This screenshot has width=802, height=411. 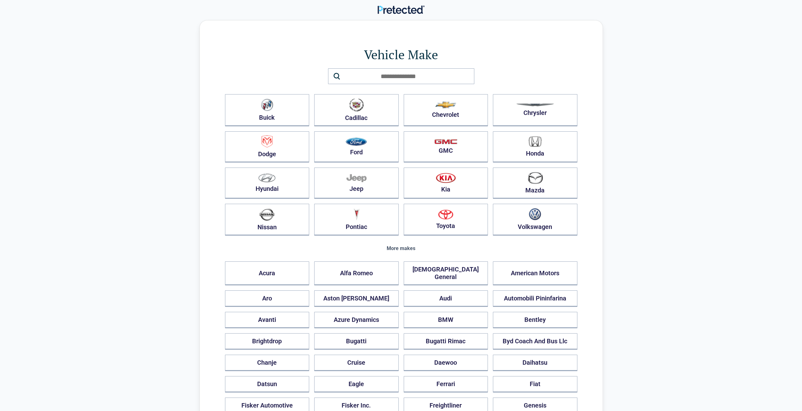 I want to click on button: Avanti, so click(x=267, y=320).